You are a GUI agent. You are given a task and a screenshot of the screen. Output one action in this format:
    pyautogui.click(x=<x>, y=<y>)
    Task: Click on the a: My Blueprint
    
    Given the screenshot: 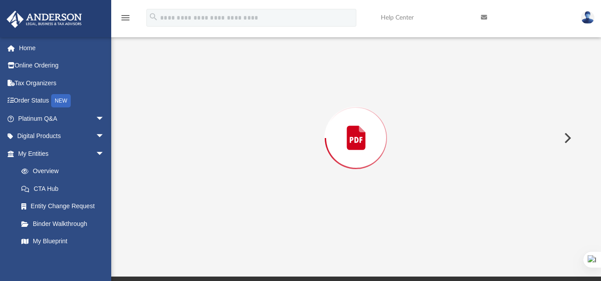 What is the action you would take?
    pyautogui.click(x=63, y=242)
    